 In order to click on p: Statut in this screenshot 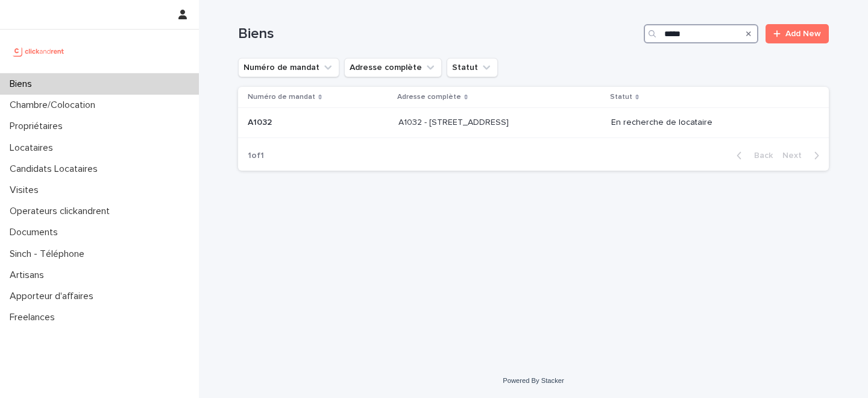, I will do `click(621, 97)`.